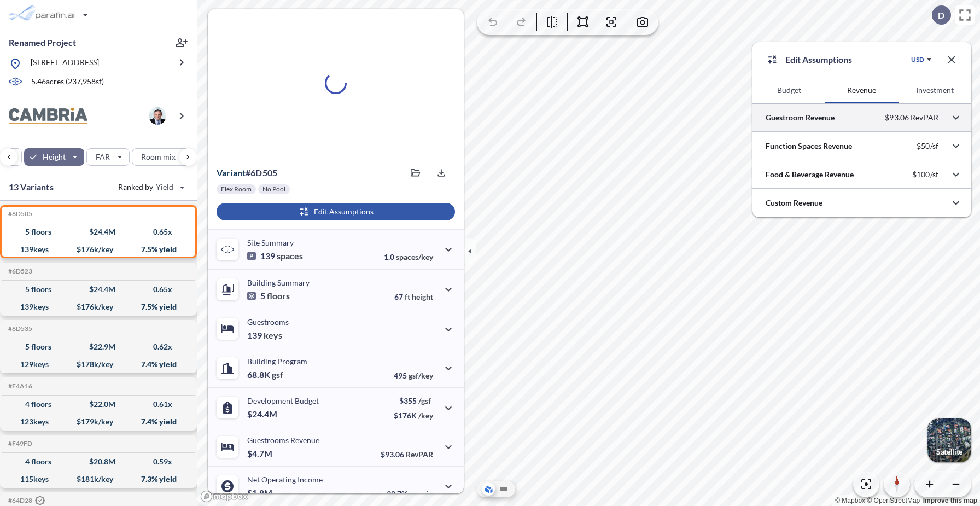 This screenshot has height=506, width=980. Describe the element at coordinates (108, 157) in the screenshot. I see `button: FAR` at that location.